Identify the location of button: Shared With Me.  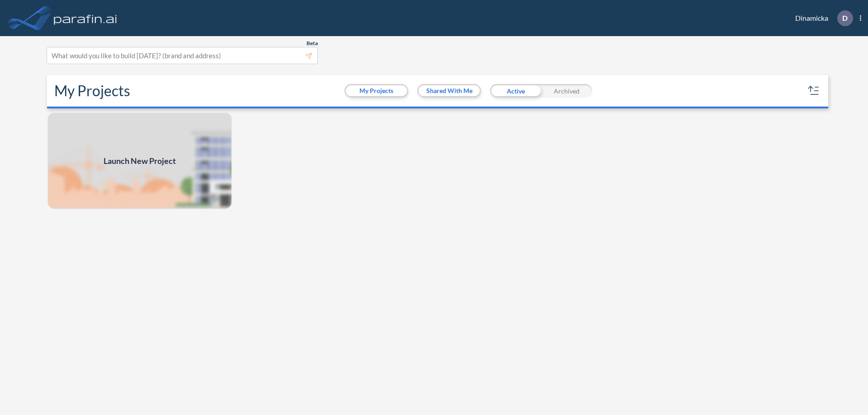
(449, 91).